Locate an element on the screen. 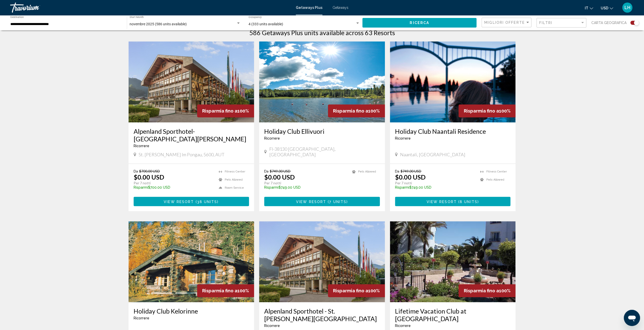  span: Getaways Plus is located at coordinates (309, 7).